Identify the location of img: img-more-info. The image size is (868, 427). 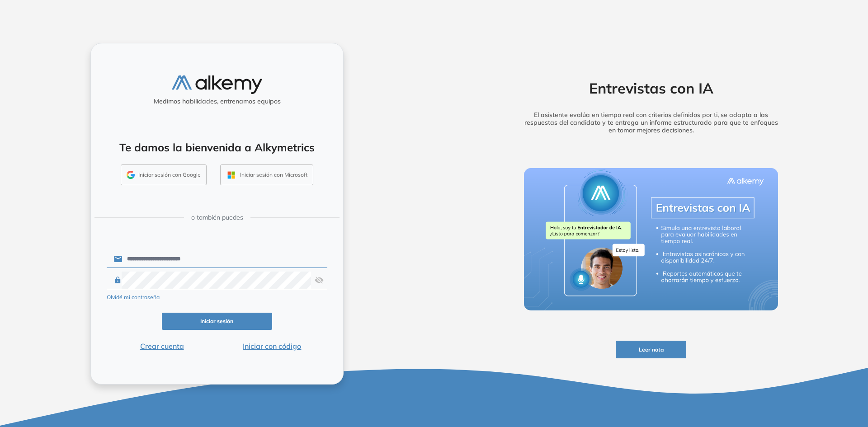
(651, 239).